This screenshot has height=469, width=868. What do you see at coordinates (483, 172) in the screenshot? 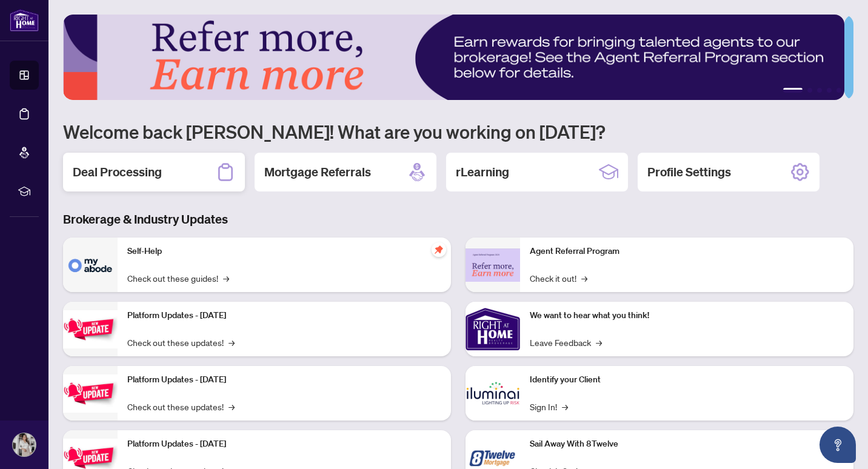
I see `h2: rLearning` at bounding box center [483, 172].